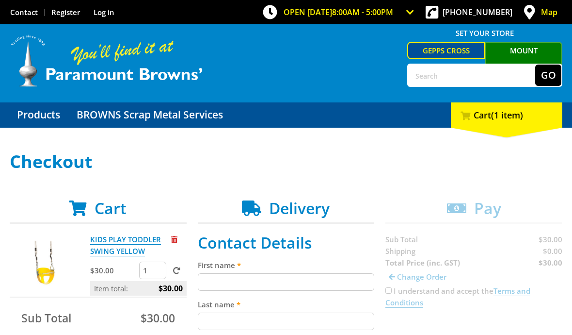 This screenshot has width=572, height=335. What do you see at coordinates (286, 161) in the screenshot?
I see `h1: Checkout` at bounding box center [286, 161].